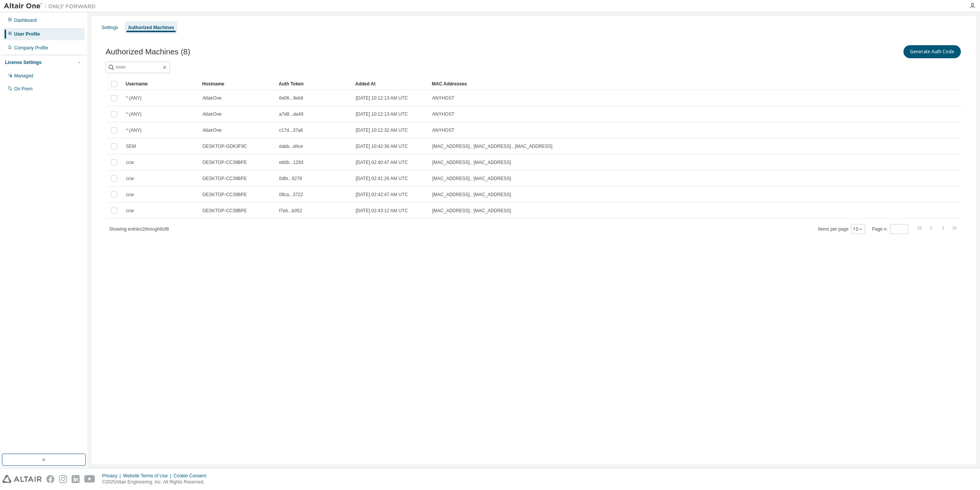  Describe the element at coordinates (238, 84) in the screenshot. I see `div: Hostname` at that location.